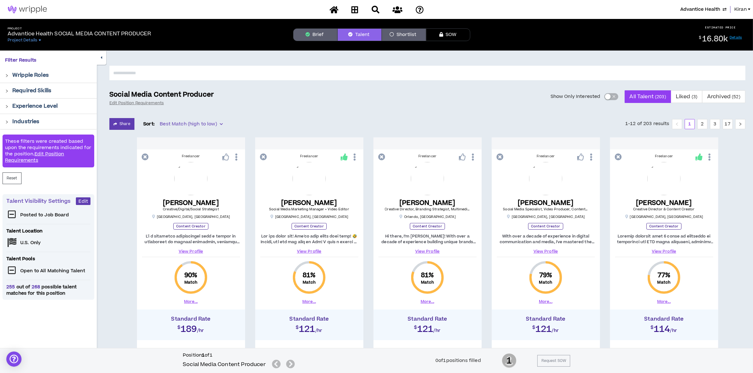  What do you see at coordinates (35, 106) in the screenshot?
I see `p: Experience Level` at bounding box center [35, 106].